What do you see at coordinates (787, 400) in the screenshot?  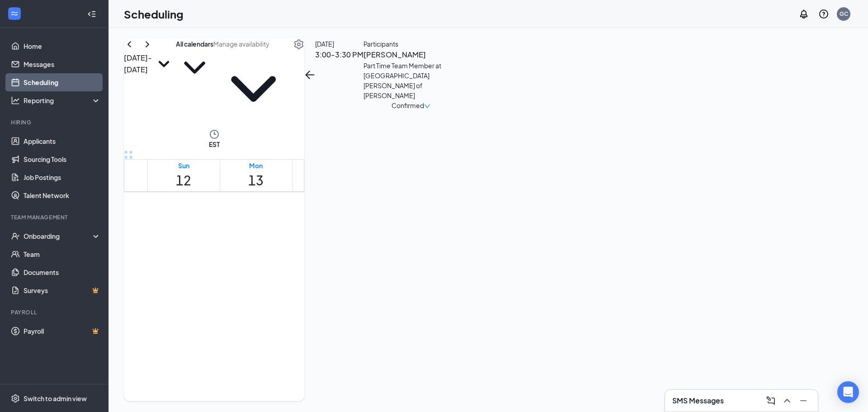 I see `svg: ChevronUp` at bounding box center [787, 400].